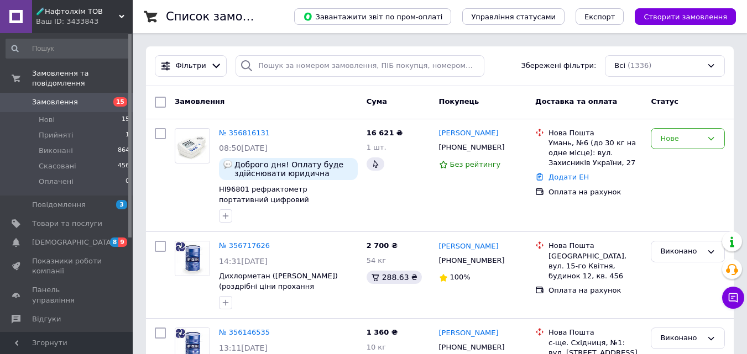  I want to click on span: 16 621 ₴, so click(384, 133).